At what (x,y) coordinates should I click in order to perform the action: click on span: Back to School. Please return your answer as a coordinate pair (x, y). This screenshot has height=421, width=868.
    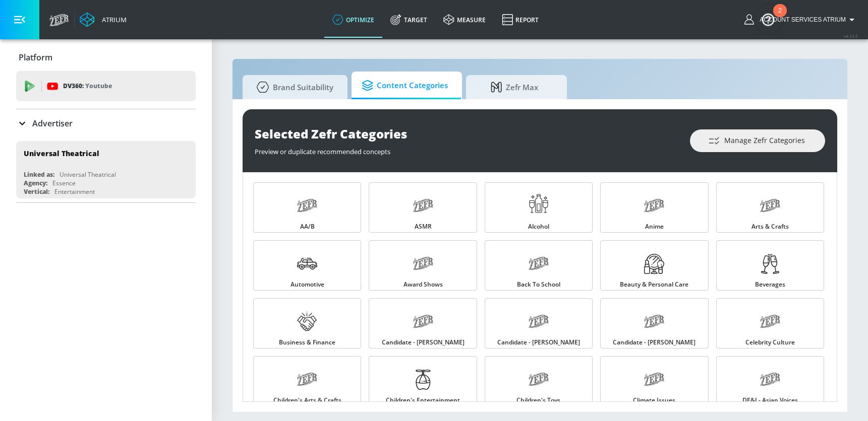
    Looking at the image, I should click on (539, 285).